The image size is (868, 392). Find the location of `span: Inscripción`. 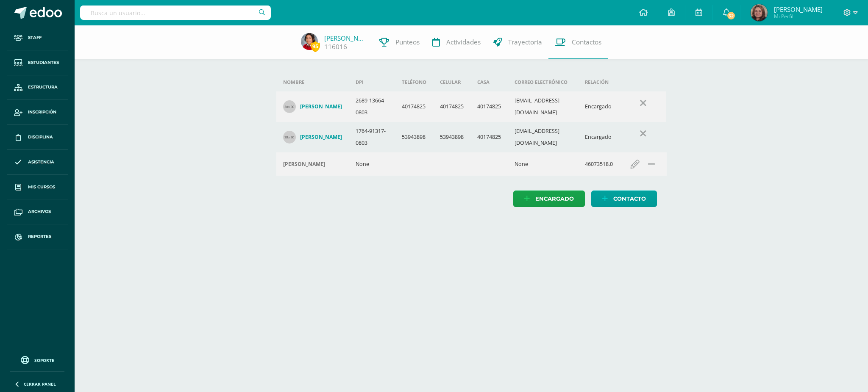

span: Inscripción is located at coordinates (42, 112).